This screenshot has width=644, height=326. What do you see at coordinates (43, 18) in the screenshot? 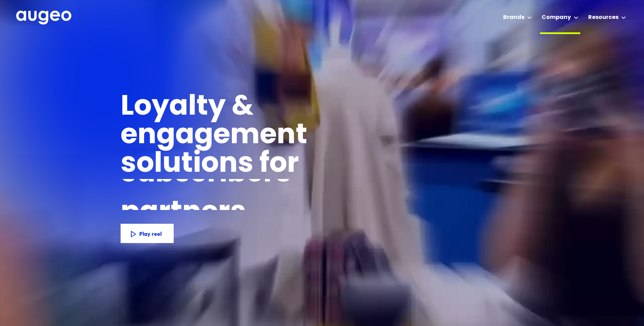
I see `img: Augeo's full logo in white.` at bounding box center [43, 18].